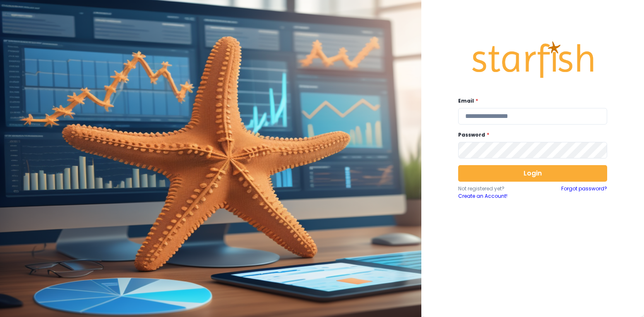  I want to click on button: Login, so click(533, 173).